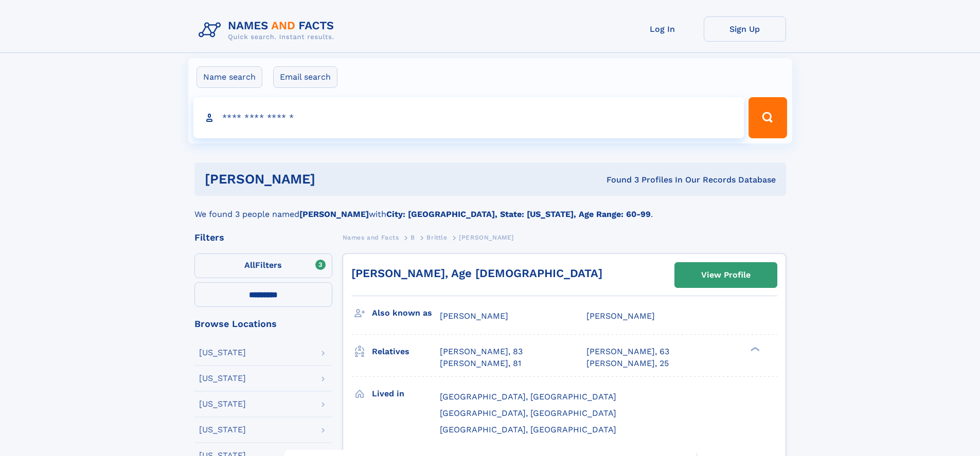 The width and height of the screenshot is (980, 456). I want to click on label: Name search, so click(230, 77).